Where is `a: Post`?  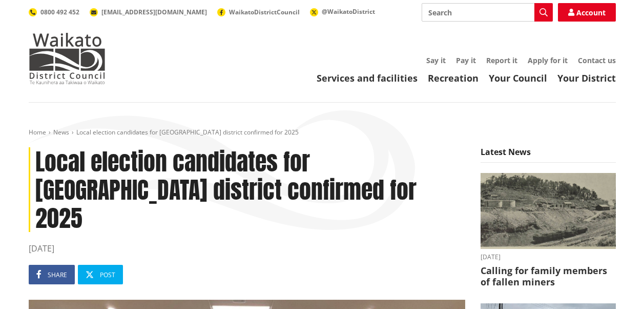
a: Post is located at coordinates (101, 274).